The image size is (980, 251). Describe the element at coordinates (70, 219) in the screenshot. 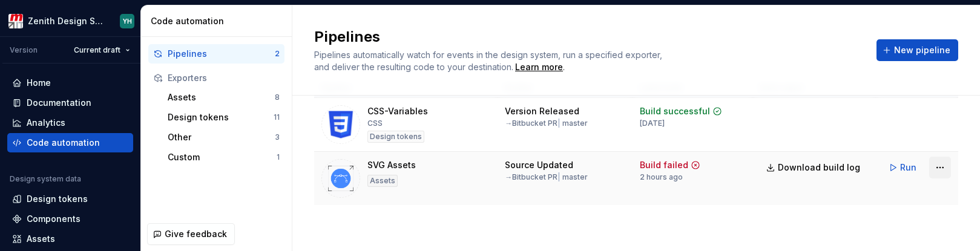

I see `a: Components` at that location.